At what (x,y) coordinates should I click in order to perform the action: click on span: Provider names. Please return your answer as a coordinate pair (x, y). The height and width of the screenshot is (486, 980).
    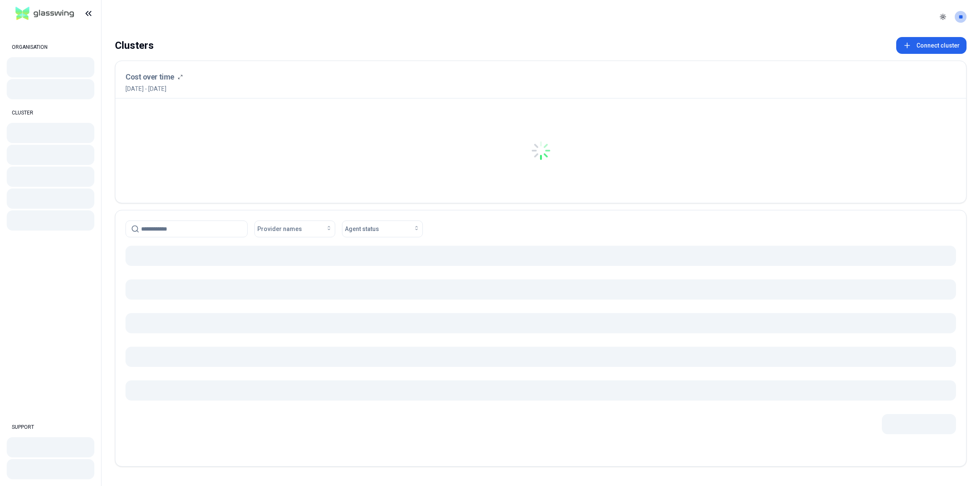
    Looking at the image, I should click on (279, 229).